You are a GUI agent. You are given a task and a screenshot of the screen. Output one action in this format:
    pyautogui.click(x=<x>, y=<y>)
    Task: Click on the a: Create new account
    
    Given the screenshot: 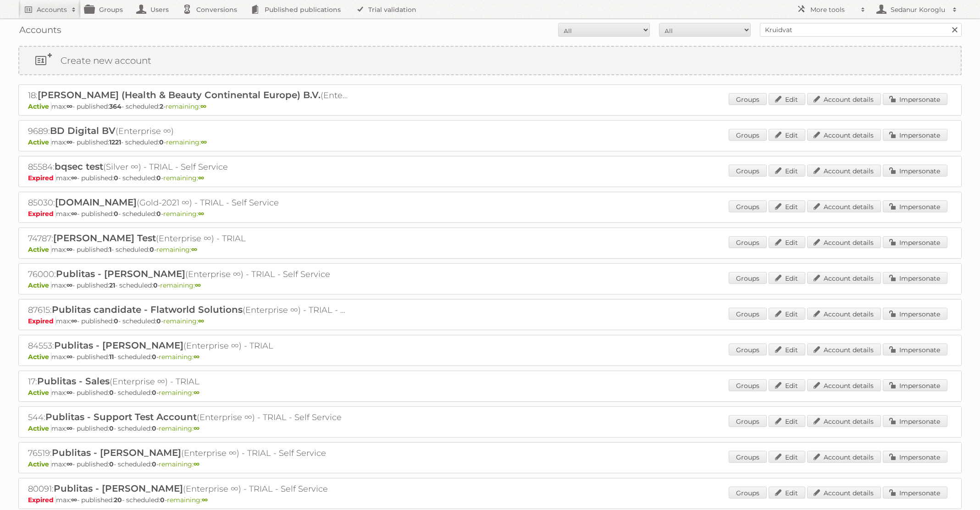 What is the action you would take?
    pyautogui.click(x=490, y=61)
    